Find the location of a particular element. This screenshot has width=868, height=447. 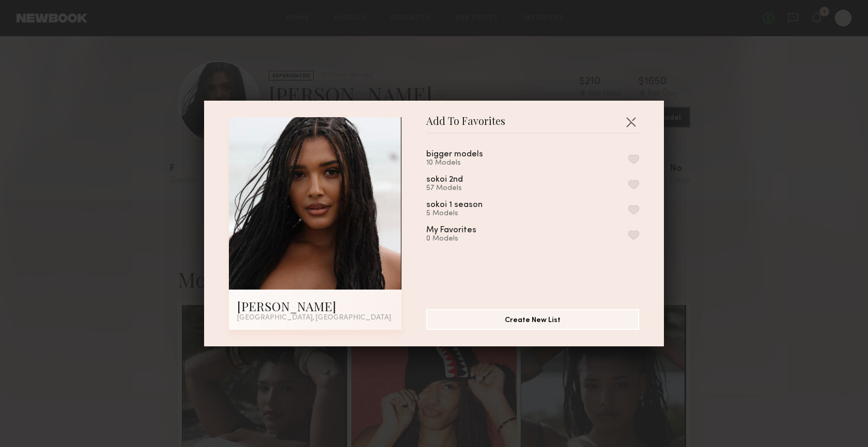

div: 5 Models is located at coordinates (467, 214).